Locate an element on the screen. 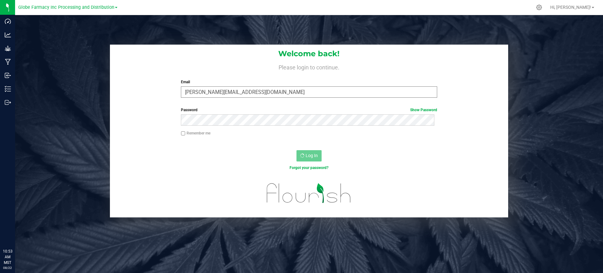 The image size is (603, 273). inline-svg: Dashboard is located at coordinates (8, 21).